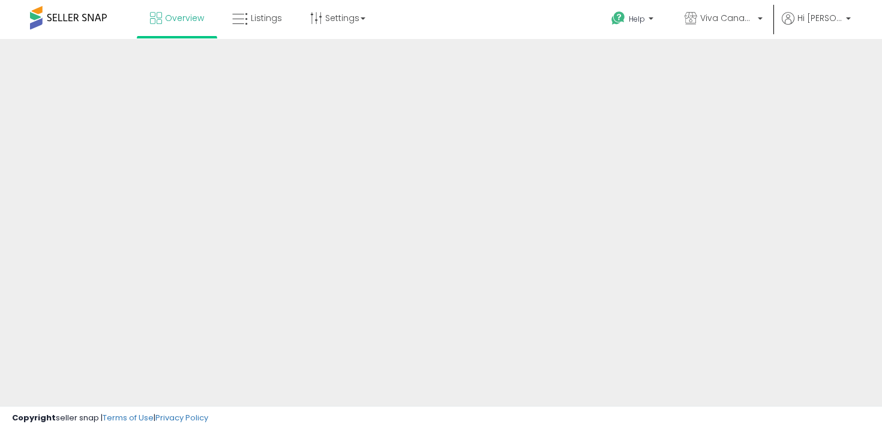  I want to click on span: Viva Canada, so click(727, 18).